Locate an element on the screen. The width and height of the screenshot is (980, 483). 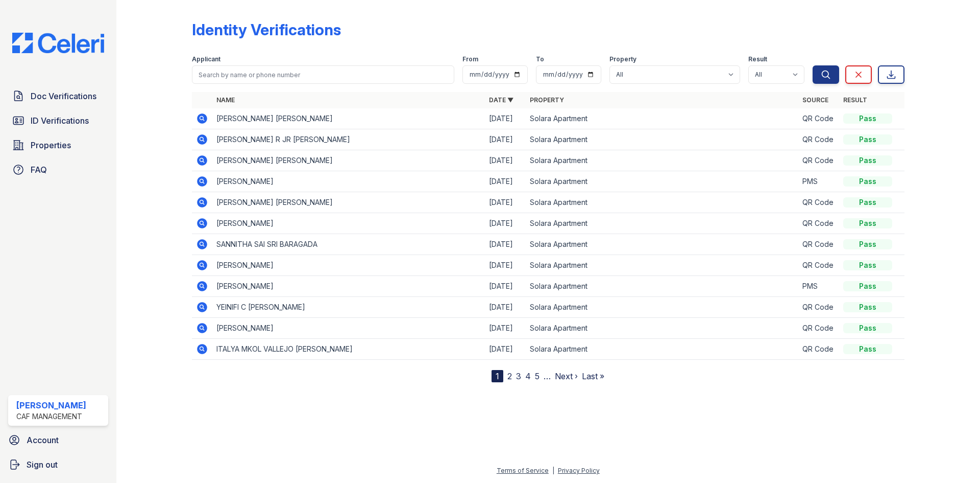
a: Result is located at coordinates (855, 99).